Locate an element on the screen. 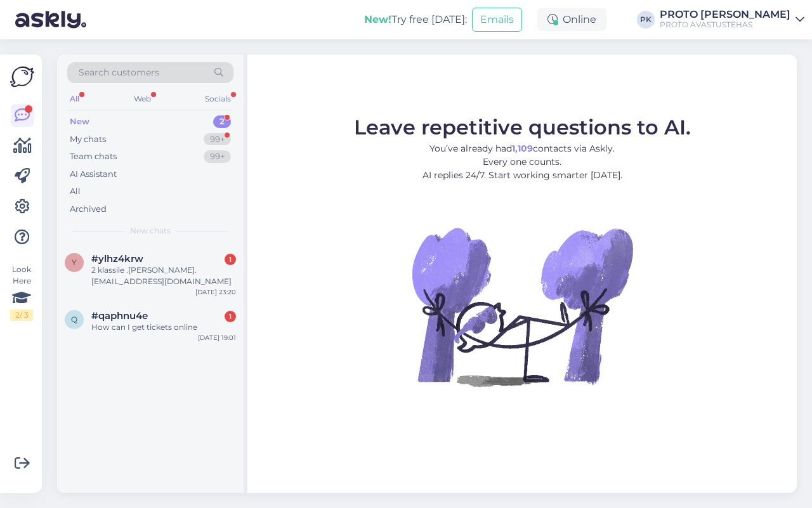 This screenshot has width=812, height=508. span: q is located at coordinates (74, 318).